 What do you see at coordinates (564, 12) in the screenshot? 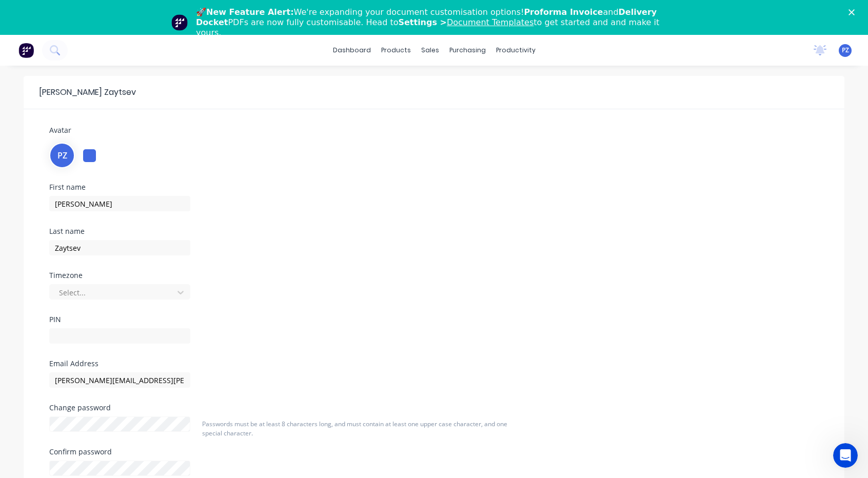
I see `b: Proforma Invoice` at bounding box center [564, 12].